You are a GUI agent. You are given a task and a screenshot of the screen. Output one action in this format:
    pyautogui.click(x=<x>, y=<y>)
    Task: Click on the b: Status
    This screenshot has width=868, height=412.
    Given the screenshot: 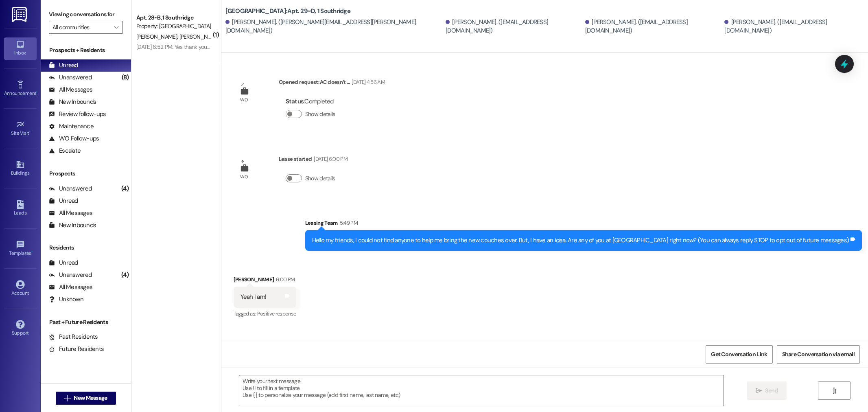 What is the action you would take?
    pyautogui.click(x=295, y=101)
    